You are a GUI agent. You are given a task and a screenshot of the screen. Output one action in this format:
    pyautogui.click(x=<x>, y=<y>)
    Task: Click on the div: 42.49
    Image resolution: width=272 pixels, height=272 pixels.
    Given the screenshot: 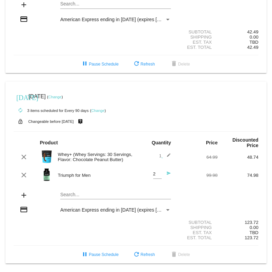 What is the action you would take?
    pyautogui.click(x=238, y=32)
    